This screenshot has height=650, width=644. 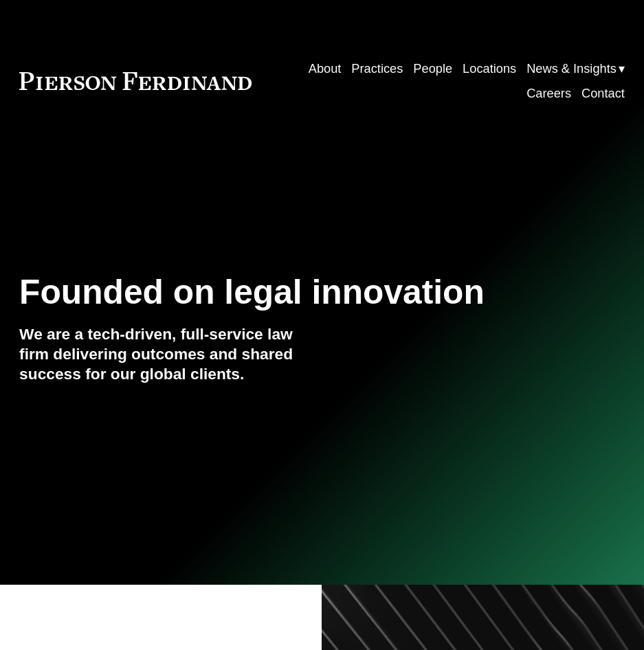 What do you see at coordinates (489, 69) in the screenshot?
I see `a: Locations` at bounding box center [489, 69].